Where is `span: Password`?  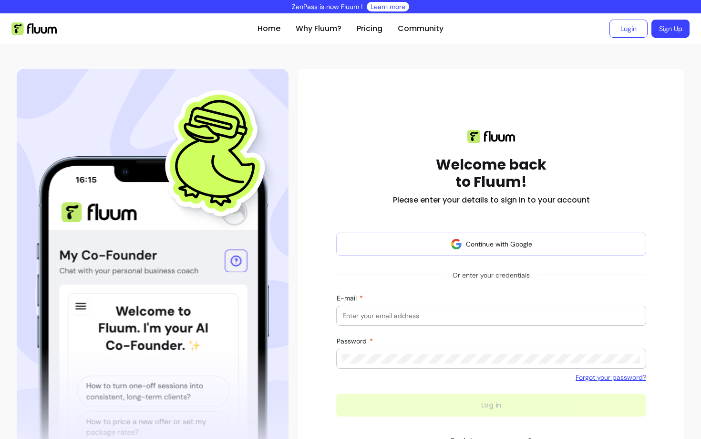
span: Password is located at coordinates (353, 341).